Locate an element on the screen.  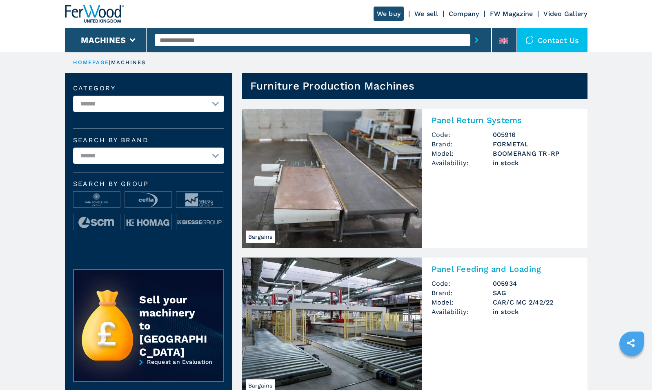
h2: Panel Feeding and Loading is located at coordinates (505, 269).